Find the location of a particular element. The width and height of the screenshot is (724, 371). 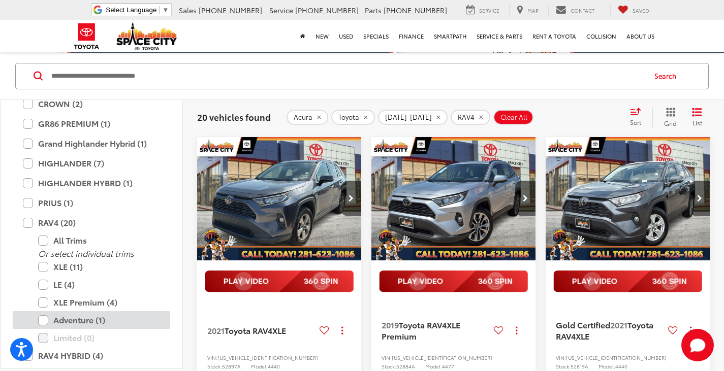

span: 52897A is located at coordinates (231, 366).